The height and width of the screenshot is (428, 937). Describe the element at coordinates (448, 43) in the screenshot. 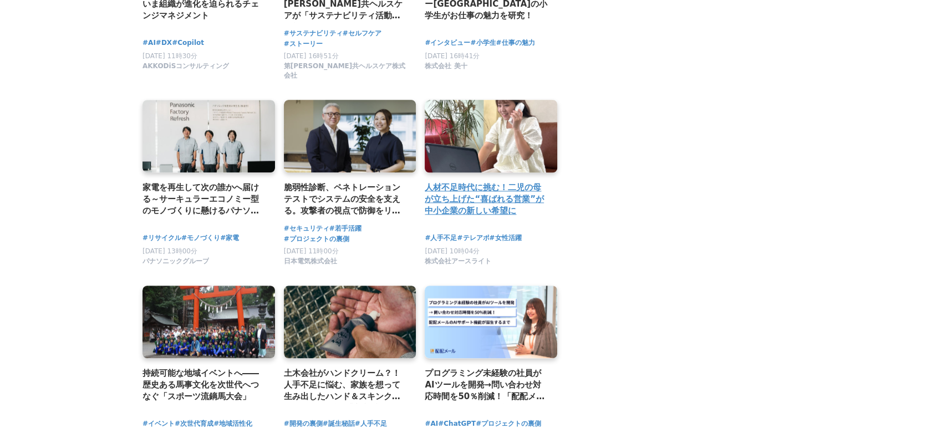

I see `span: #インタビュー` at that location.